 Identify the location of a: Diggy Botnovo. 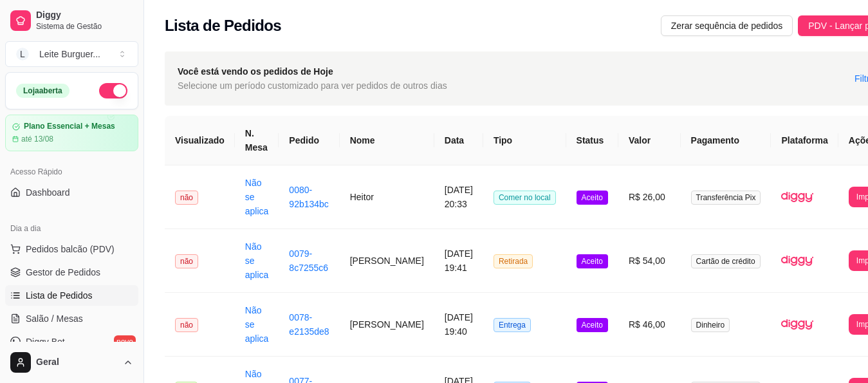
(72, 342).